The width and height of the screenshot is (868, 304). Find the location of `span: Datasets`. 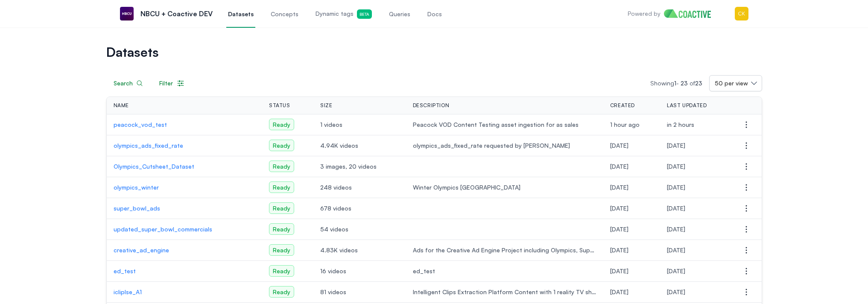

span: Datasets is located at coordinates (241, 14).